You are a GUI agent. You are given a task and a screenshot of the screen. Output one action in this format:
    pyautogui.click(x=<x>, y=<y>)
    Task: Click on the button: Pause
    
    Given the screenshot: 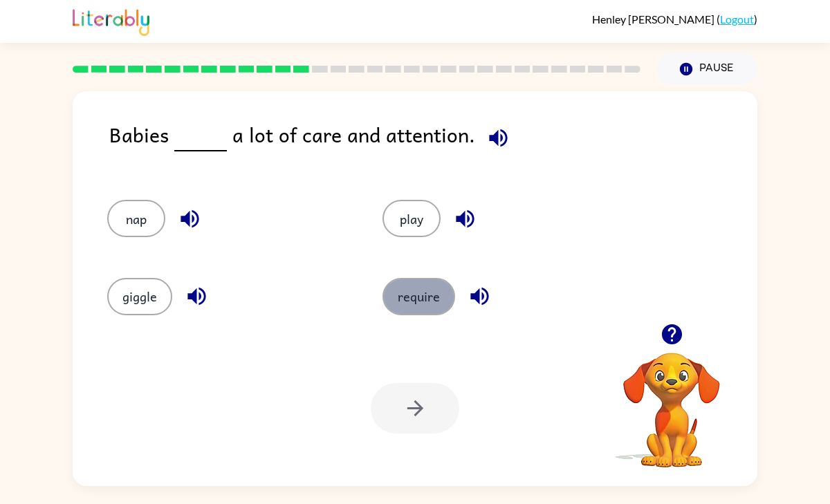 What is the action you would take?
    pyautogui.click(x=707, y=69)
    